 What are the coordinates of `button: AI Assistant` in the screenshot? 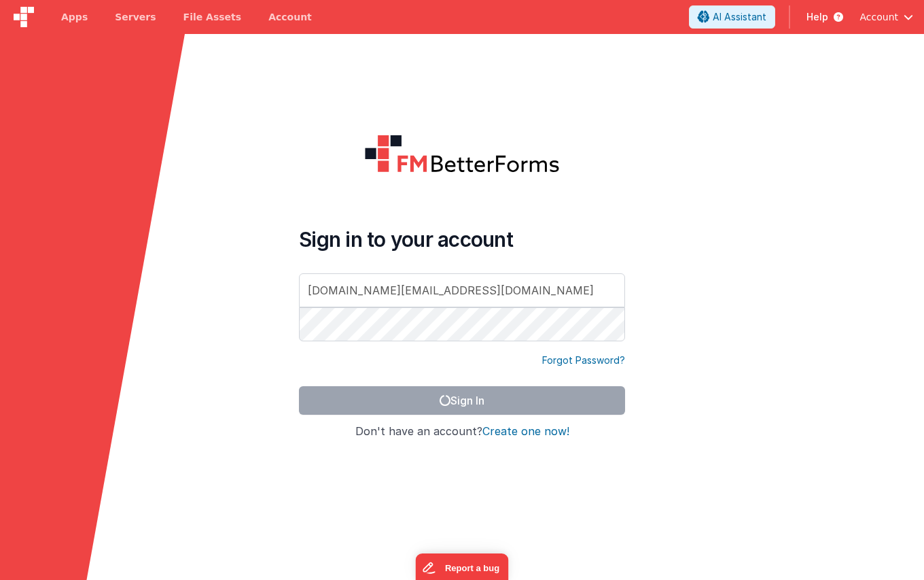 It's located at (732, 17).